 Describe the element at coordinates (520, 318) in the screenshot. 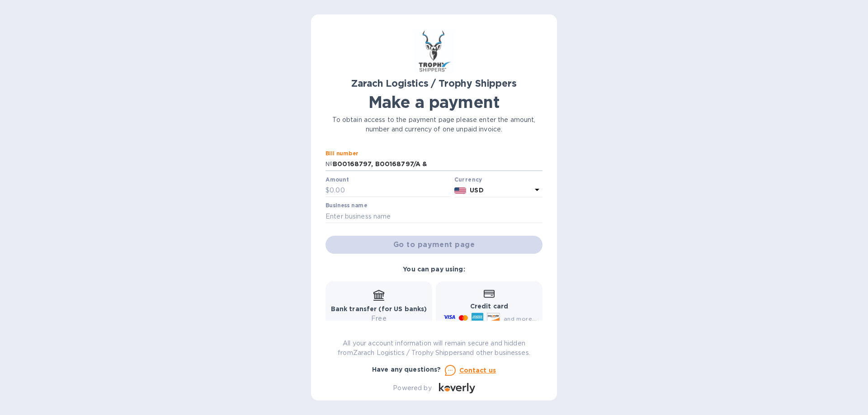

I see `span: and more...` at that location.